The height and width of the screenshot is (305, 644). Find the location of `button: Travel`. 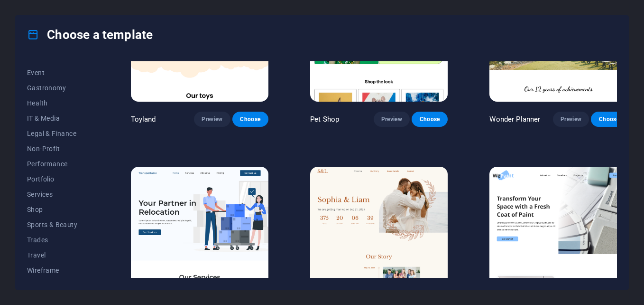

button: Travel is located at coordinates (58, 255).